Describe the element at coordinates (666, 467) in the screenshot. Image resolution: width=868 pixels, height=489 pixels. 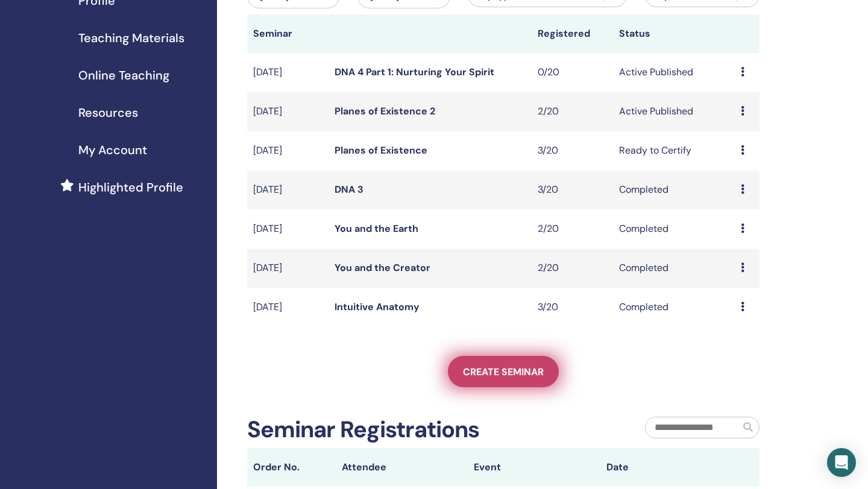
I see `th: Date` at that location.